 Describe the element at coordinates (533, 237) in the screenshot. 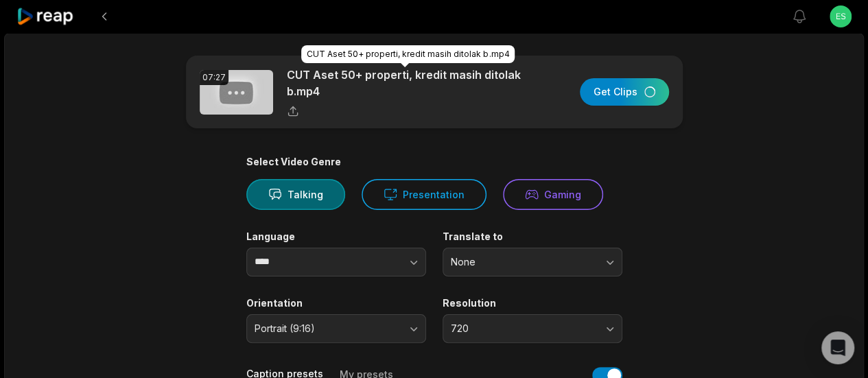

I see `label: Translate to` at that location.